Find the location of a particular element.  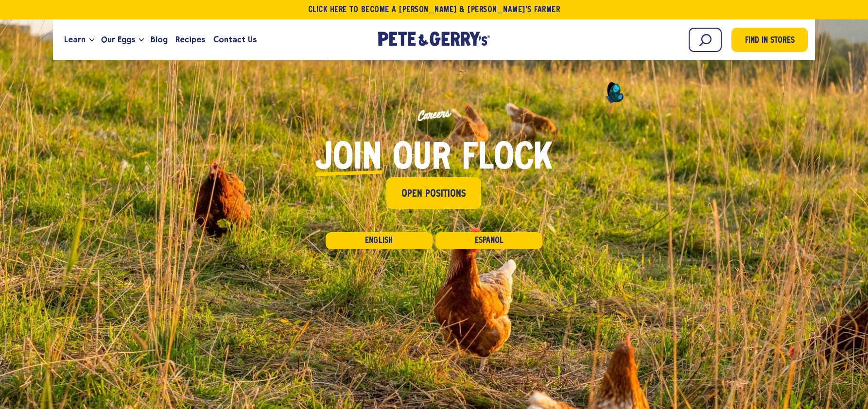

span: Recipes is located at coordinates (190, 39).